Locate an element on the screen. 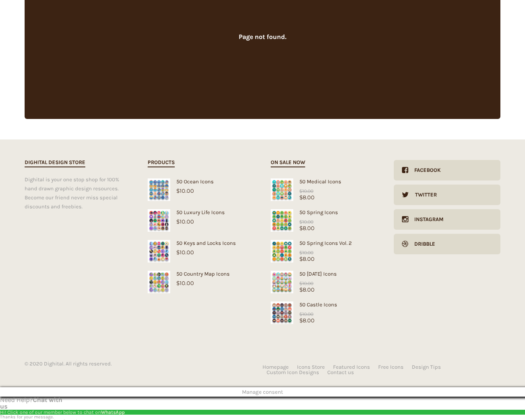 The height and width of the screenshot is (420, 525). a: Castle Icons50 Castle Icons$8.00 is located at coordinates (324, 313).